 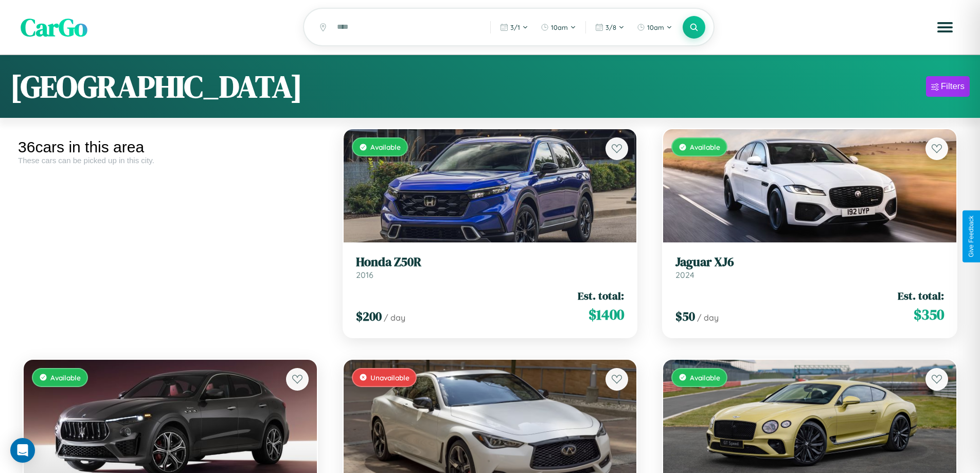 I want to click on button: Filters, so click(x=948, y=87).